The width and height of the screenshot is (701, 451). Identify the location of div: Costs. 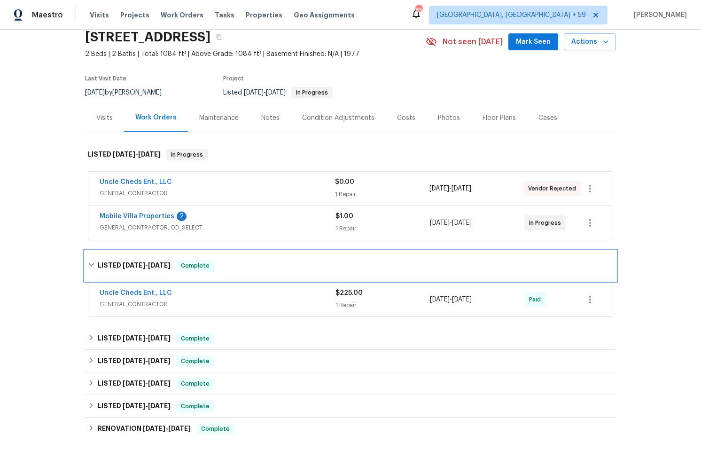
(406, 118).